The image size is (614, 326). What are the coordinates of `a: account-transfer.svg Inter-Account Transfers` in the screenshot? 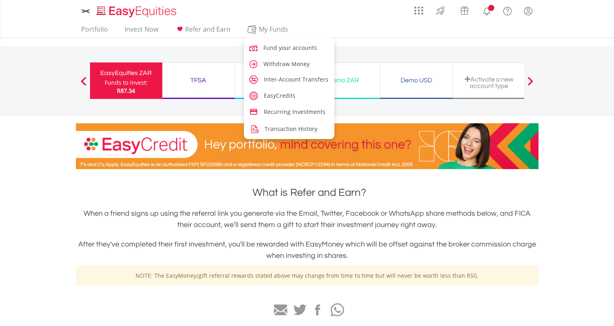 It's located at (289, 79).